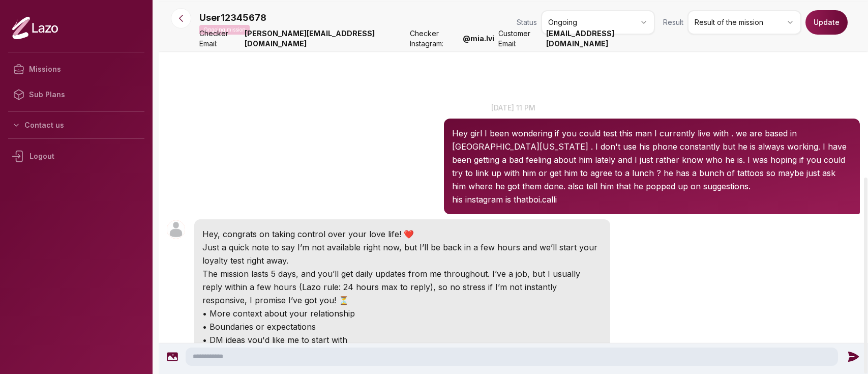 The height and width of the screenshot is (374, 868). I want to click on p: • Boundaries or expectations, so click(402, 326).